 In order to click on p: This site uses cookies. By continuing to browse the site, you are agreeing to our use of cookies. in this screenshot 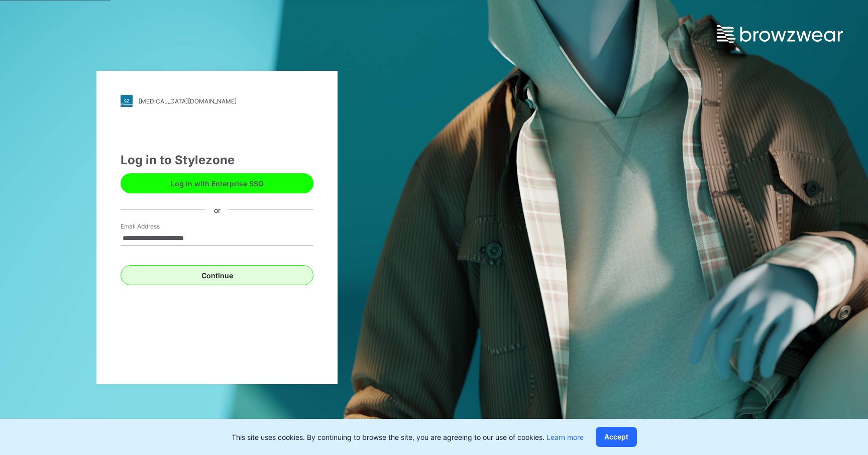, I will do `click(407, 437)`.